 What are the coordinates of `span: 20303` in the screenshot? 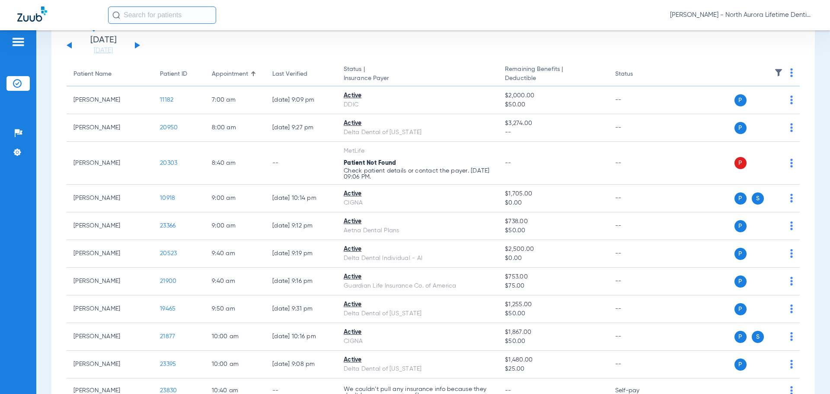 It's located at (169, 163).